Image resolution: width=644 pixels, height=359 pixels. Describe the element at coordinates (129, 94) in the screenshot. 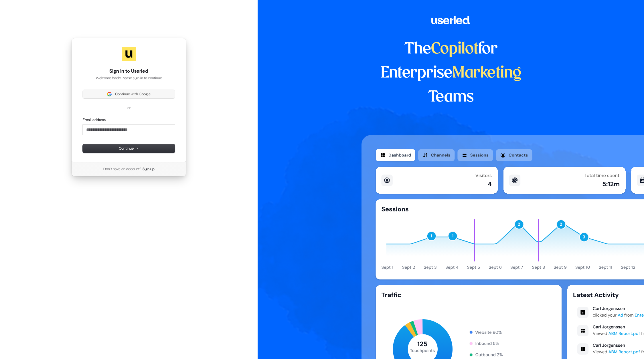

I see `button: Sign in with GoogleContinue with Google` at that location.